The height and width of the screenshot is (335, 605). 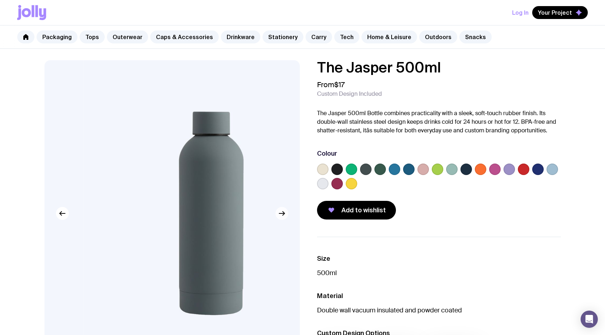 I want to click on span: Your Project, so click(x=555, y=13).